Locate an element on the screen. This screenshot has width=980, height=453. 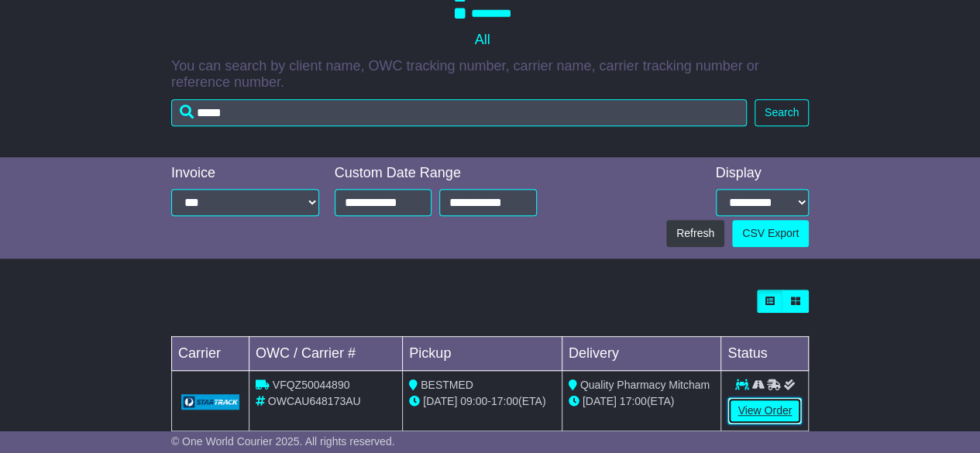
div: Custom Date Range is located at coordinates (435, 173).